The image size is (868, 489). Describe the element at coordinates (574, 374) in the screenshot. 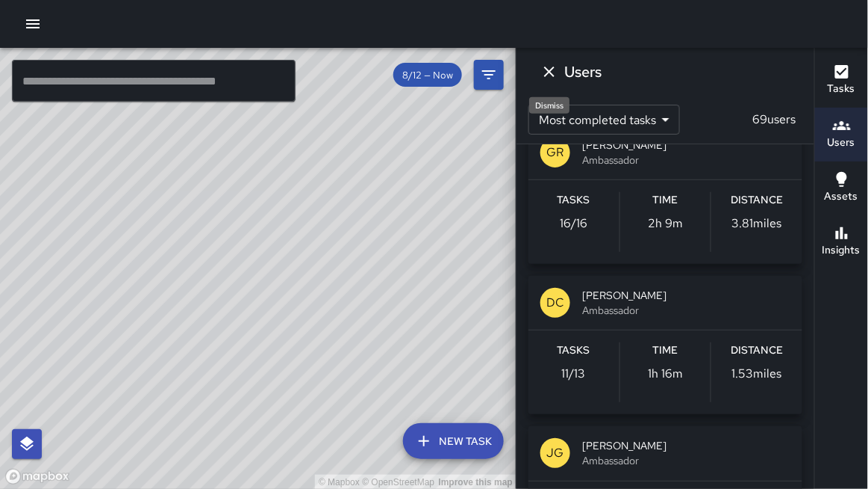

I see `p: 11 / 13` at that location.